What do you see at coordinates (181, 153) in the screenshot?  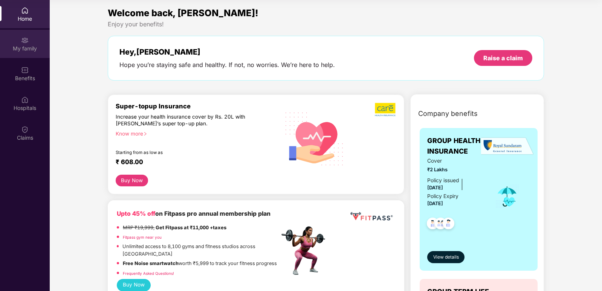 I see `div: Starting from as low as` at bounding box center [181, 153].